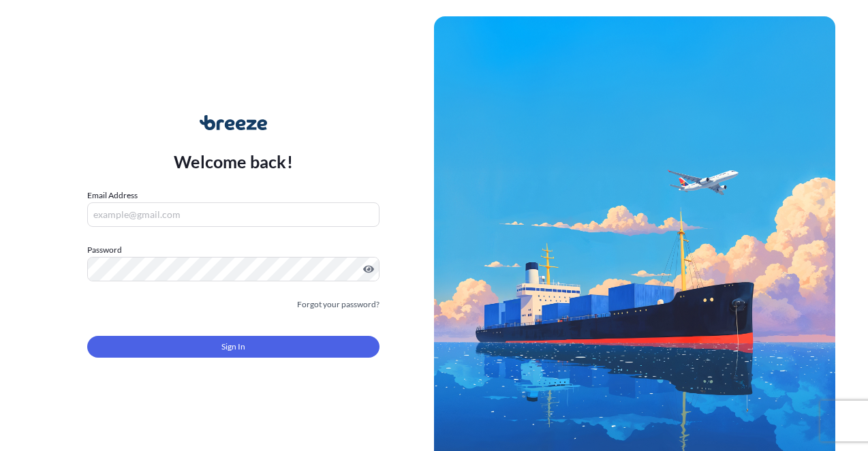  What do you see at coordinates (233, 347) in the screenshot?
I see `button: Sign In` at bounding box center [233, 347].